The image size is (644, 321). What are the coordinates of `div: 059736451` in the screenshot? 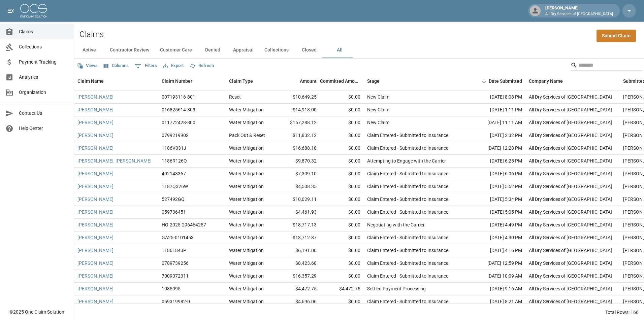 It's located at (174, 212).